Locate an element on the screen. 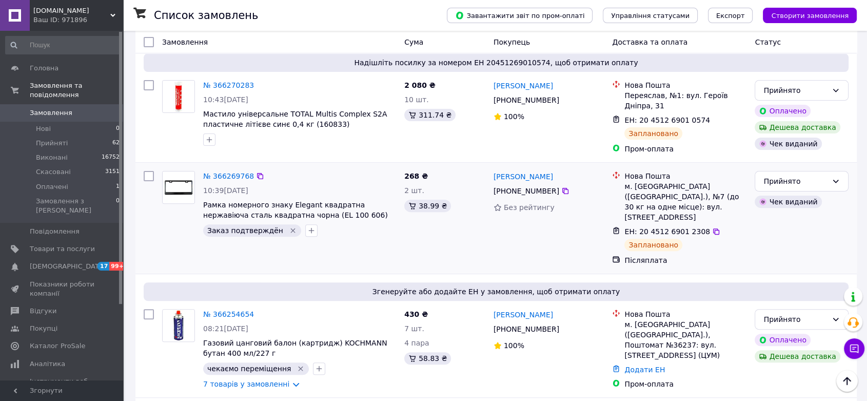 Image resolution: width=867 pixels, height=401 pixels. span: 268 ₴ is located at coordinates (416, 176).